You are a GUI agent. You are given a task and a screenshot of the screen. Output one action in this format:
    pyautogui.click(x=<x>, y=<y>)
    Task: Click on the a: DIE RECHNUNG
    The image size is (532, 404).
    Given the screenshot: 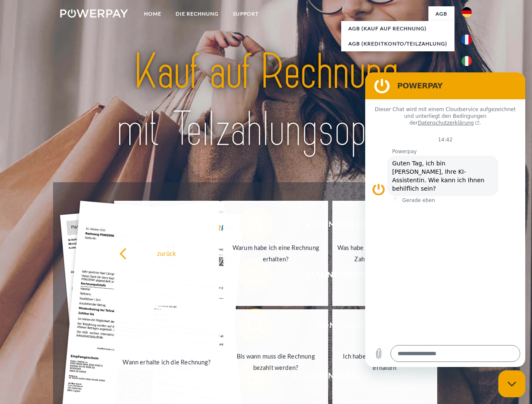 What is the action you would take?
    pyautogui.click(x=197, y=14)
    